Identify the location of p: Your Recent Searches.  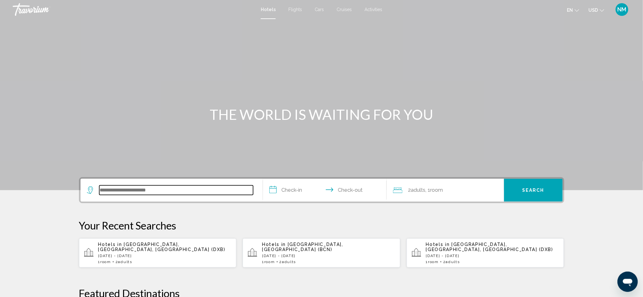
(321, 225).